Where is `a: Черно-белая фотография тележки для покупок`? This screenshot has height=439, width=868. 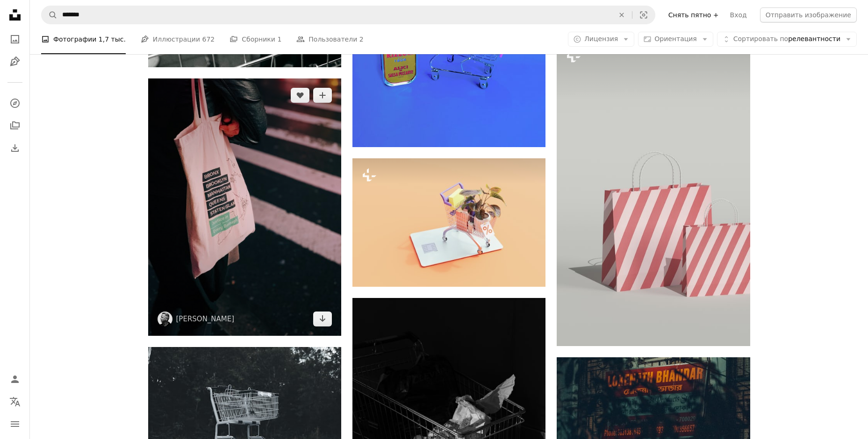 a: Черно-белая фотография тележки для покупок is located at coordinates (244, 411).